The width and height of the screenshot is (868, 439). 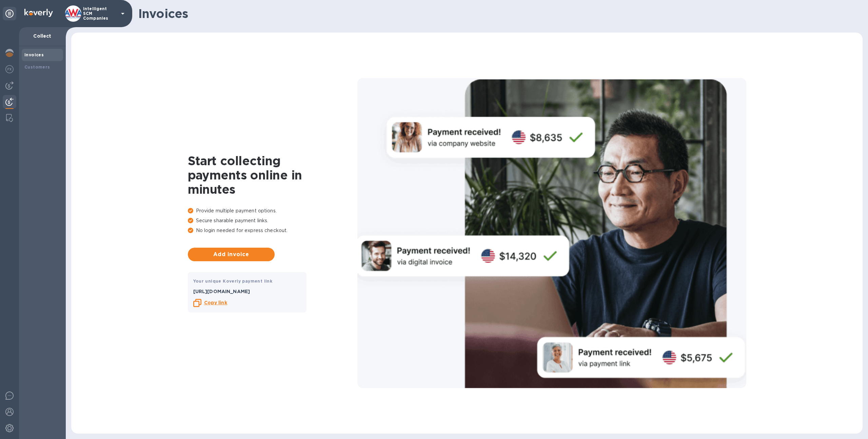 I want to click on b: Customers, so click(x=37, y=66).